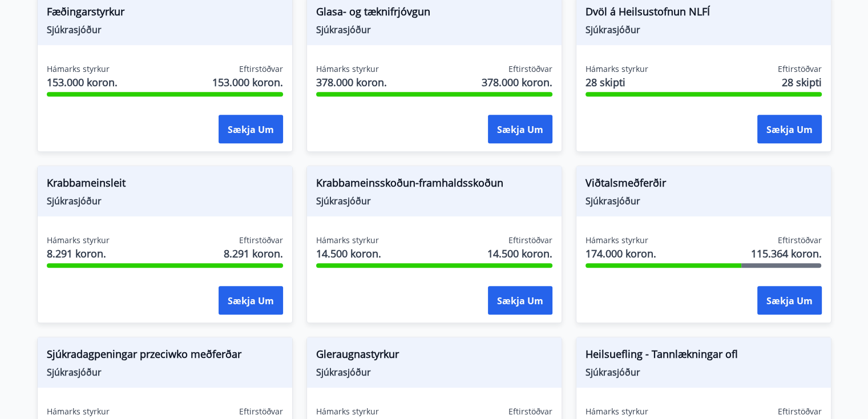  What do you see at coordinates (625, 182) in the screenshot?
I see `font: Viðtalsmeðferðir` at bounding box center [625, 182].